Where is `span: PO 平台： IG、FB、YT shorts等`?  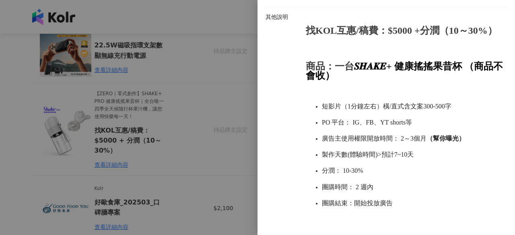 span: PO 平台： IG、FB、YT shorts等 is located at coordinates (367, 122).